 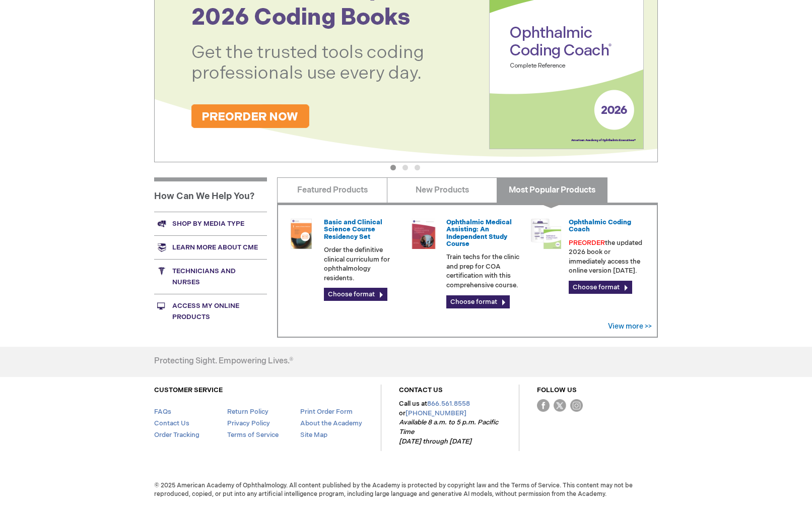 What do you see at coordinates (417, 168) in the screenshot?
I see `button: 3 of 3` at bounding box center [417, 168].